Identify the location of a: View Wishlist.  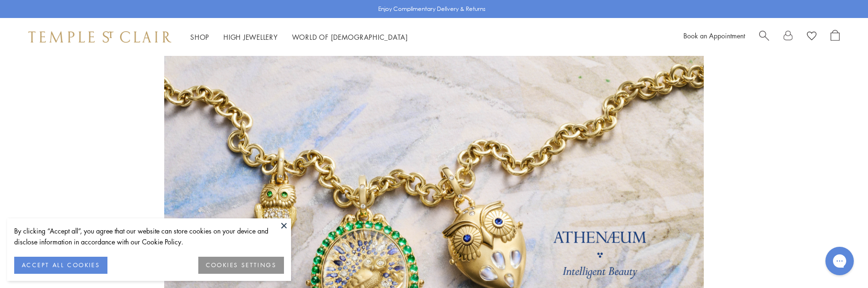
(812, 37).